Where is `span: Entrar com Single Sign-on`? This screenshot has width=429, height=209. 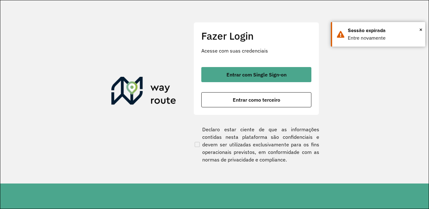 span: Entrar com Single Sign-on is located at coordinates (256, 75).